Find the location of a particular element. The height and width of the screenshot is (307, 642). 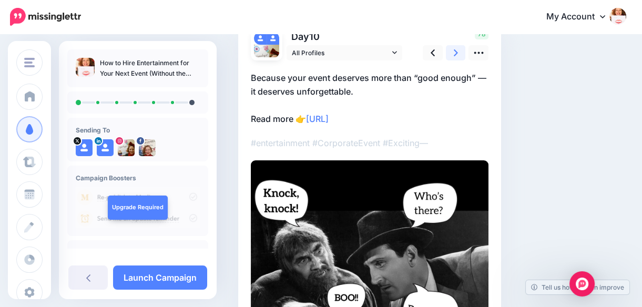

a: Upgrade Required is located at coordinates (138, 208).